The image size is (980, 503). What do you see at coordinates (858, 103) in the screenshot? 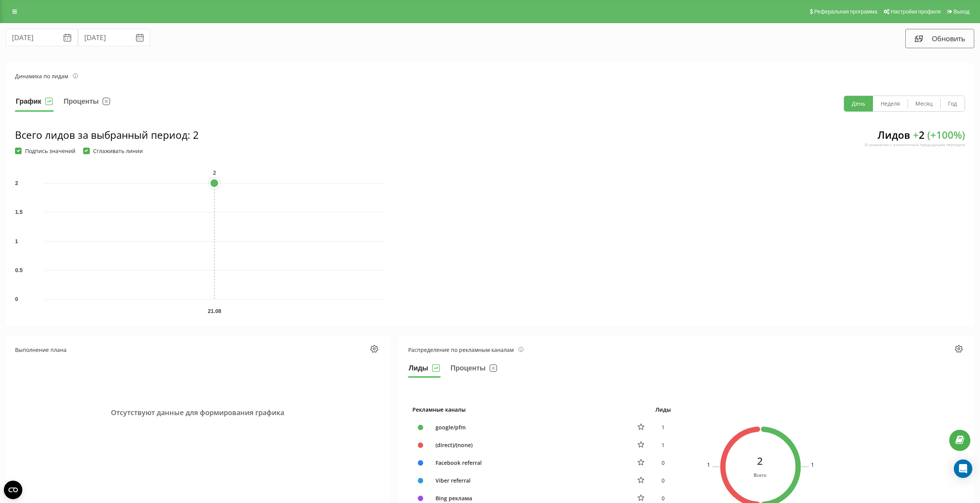
I see `button: День` at bounding box center [858, 103].